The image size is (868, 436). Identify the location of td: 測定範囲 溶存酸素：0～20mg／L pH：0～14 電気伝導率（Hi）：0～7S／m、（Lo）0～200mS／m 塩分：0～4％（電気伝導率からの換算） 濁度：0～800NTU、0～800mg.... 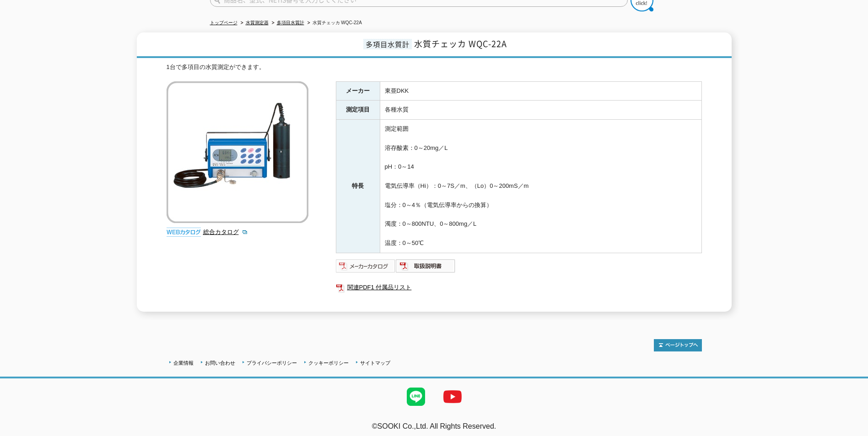
(541, 186).